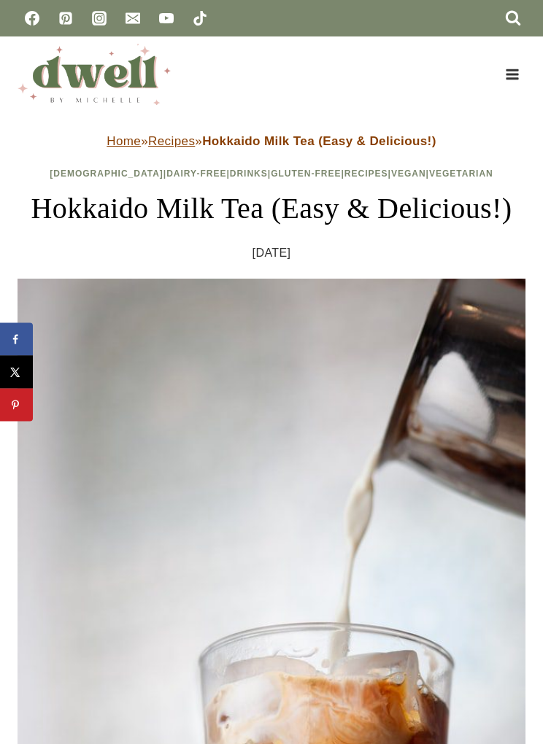 This screenshot has width=543, height=744. Describe the element at coordinates (200, 18) in the screenshot. I see `a: TikTok` at that location.